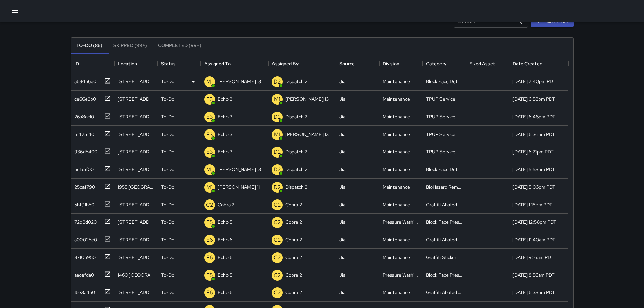 This screenshot has width=644, height=308. What do you see at coordinates (136, 257) in the screenshot?
I see `div: 1525 Webster Street` at bounding box center [136, 257].